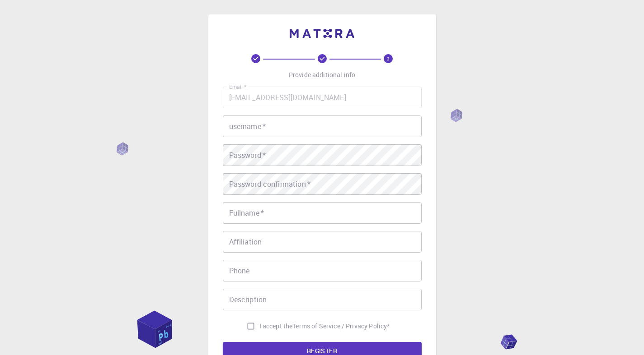  What do you see at coordinates (276, 326) in the screenshot?
I see `span: I accept the` at bounding box center [276, 326].